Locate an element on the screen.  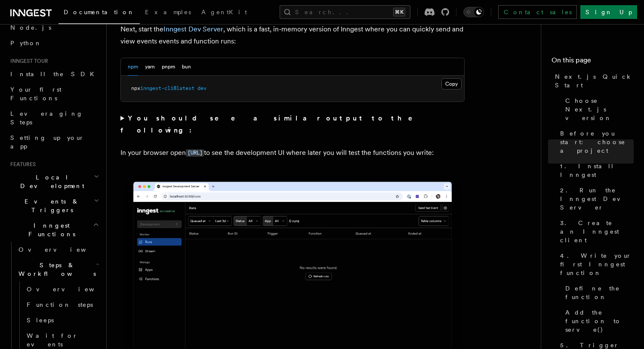
span: Steps & Workflows is located at coordinates (55, 269).